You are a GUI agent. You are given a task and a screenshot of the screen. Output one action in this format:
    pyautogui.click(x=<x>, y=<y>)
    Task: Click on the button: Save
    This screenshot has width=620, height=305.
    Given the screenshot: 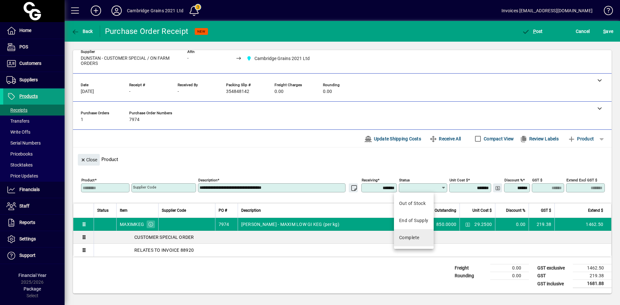 What is the action you would take?
    pyautogui.click(x=609, y=31)
    